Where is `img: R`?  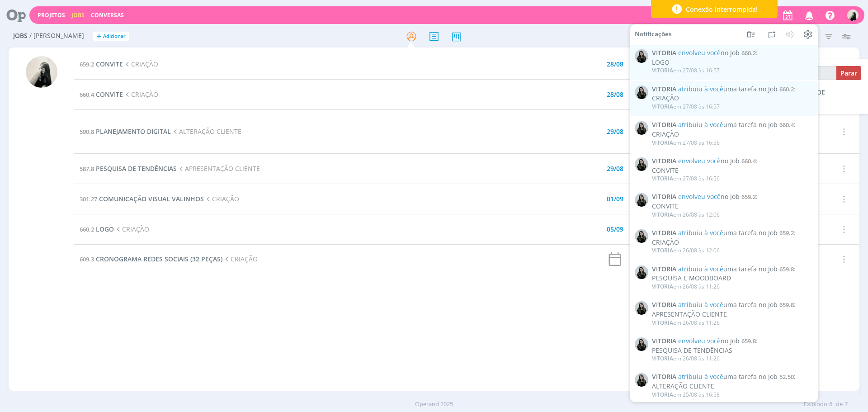 img: R is located at coordinates (853, 15).